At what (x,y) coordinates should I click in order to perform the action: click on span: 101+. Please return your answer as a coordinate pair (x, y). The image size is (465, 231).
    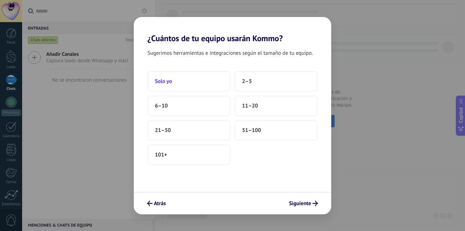
    Looking at the image, I should click on (161, 155).